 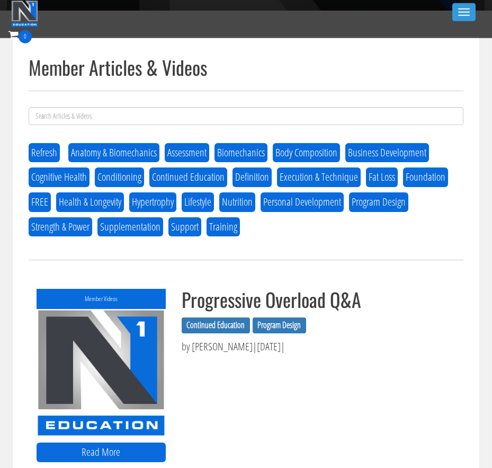 What do you see at coordinates (246, 116) in the screenshot?
I see `input: Search Articles & Videos` at bounding box center [246, 116].